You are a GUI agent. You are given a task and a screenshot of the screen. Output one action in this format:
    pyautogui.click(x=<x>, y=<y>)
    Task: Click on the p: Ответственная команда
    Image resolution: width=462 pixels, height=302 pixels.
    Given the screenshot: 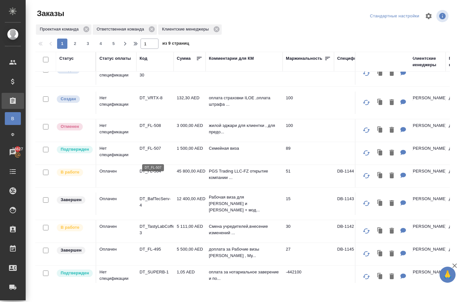 What is the action you would take?
    pyautogui.click(x=121, y=29)
    